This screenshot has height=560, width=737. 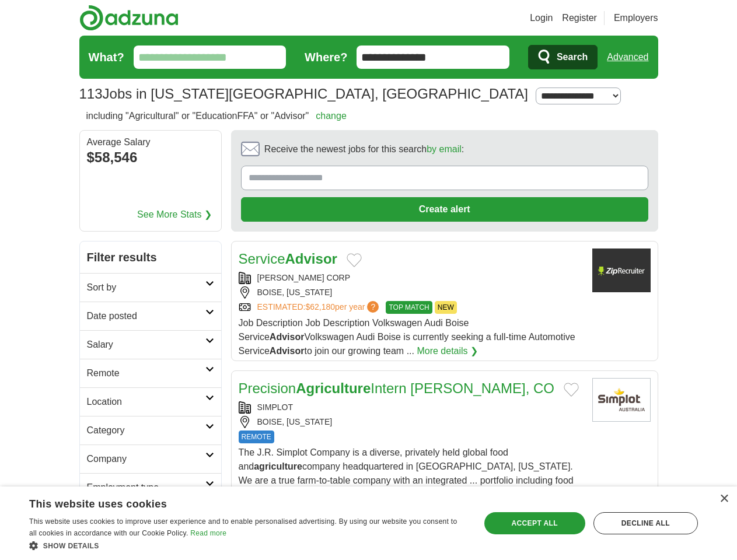 What do you see at coordinates (444, 149) in the screenshot?
I see `a: by email` at bounding box center [444, 149].